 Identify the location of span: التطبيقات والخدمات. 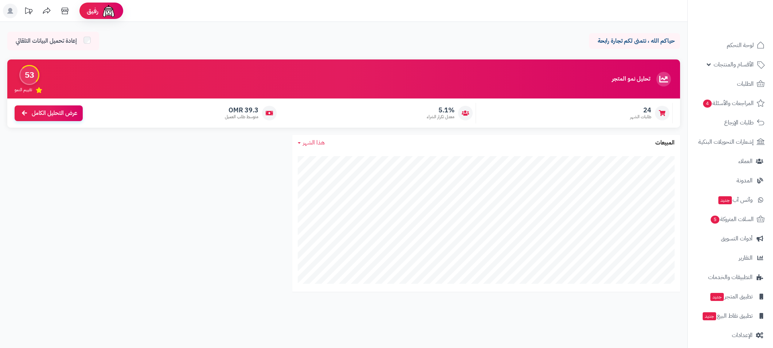
(731, 277).